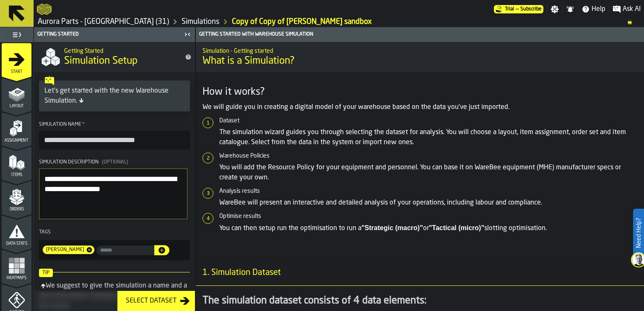  What do you see at coordinates (109, 34) in the screenshot?
I see `div: Getting Started` at bounding box center [109, 34].